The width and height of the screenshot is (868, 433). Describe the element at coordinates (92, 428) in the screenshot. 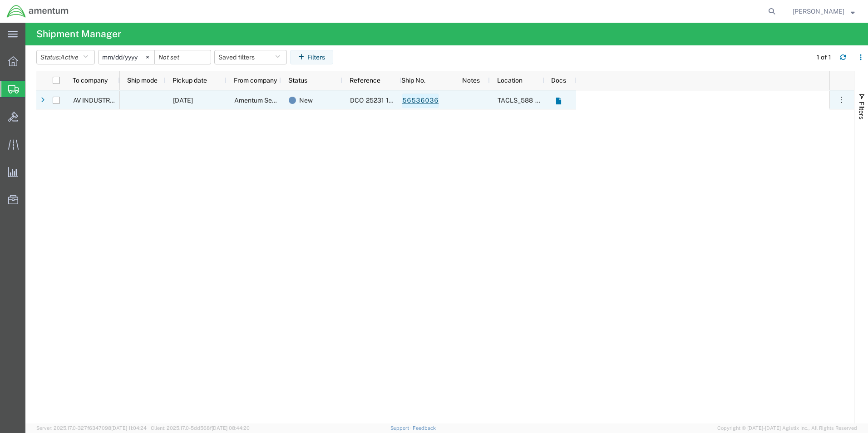

I see `span: Server: 2025.17.0-327f6347098` at that location.